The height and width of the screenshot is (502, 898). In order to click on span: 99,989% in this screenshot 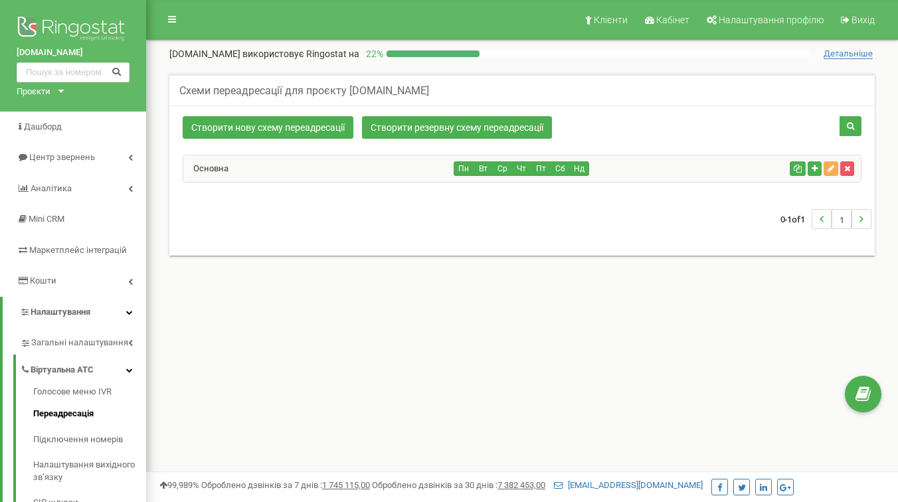, I will do `click(179, 485)`.